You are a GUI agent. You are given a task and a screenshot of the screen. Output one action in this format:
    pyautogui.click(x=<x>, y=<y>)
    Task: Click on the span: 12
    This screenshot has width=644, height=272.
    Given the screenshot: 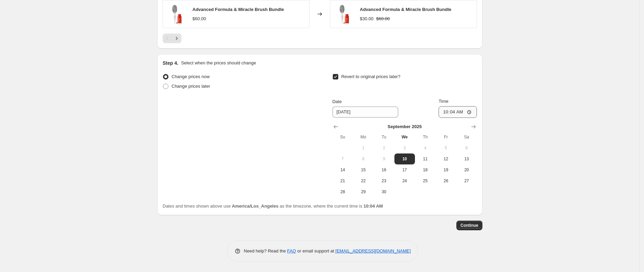 What is the action you would take?
    pyautogui.click(x=446, y=159)
    